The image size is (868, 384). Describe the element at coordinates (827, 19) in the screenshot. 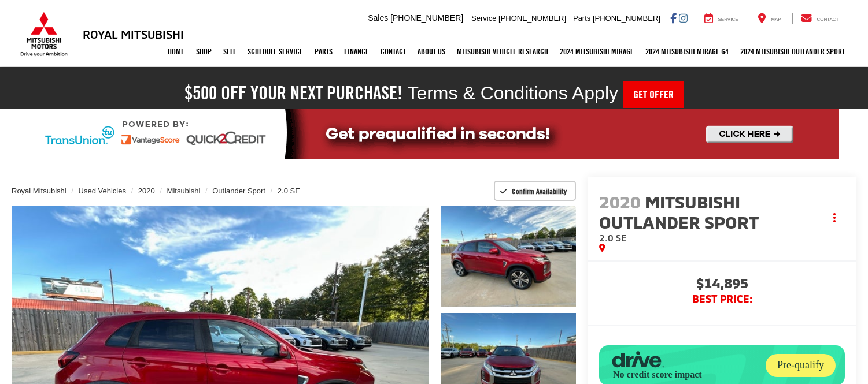

I see `span: Contact` at that location.